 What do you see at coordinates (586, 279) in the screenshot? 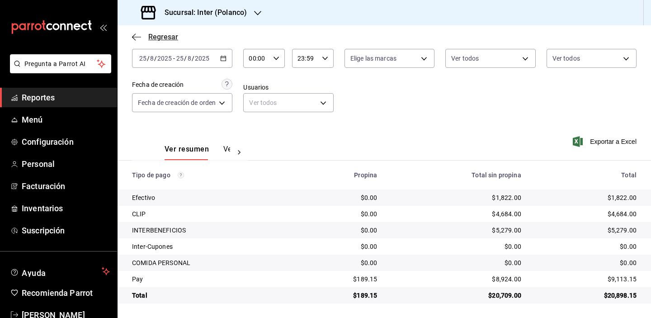
I see `div: $9,113.15` at bounding box center [586, 279].